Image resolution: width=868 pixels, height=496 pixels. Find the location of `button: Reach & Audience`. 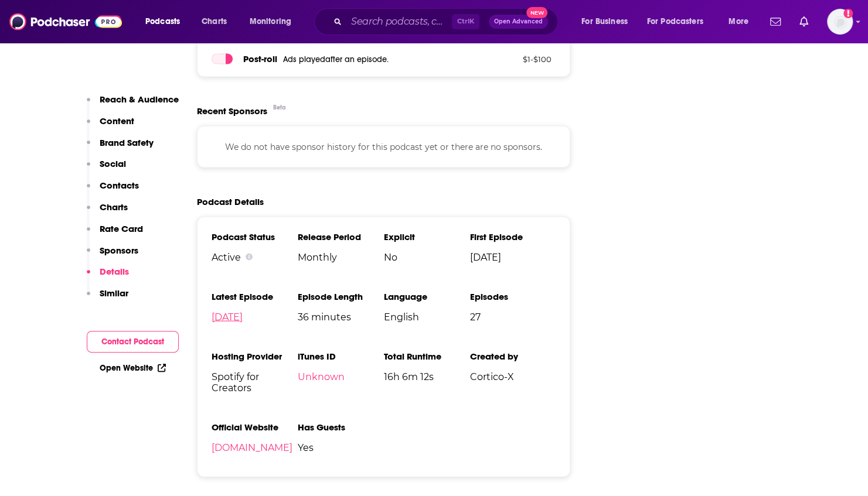

button: Reach & Audience is located at coordinates (132, 104).